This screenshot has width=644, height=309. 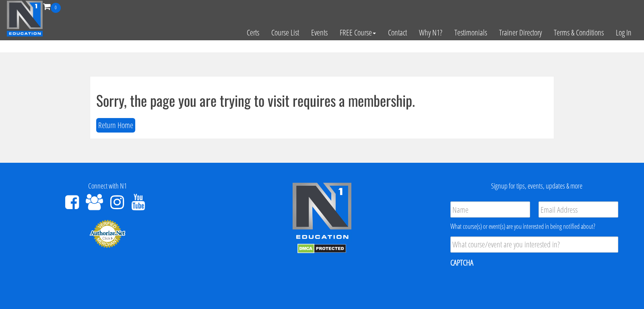 What do you see at coordinates (322, 249) in the screenshot?
I see `img: DMCA.com Protection Status` at bounding box center [322, 249].